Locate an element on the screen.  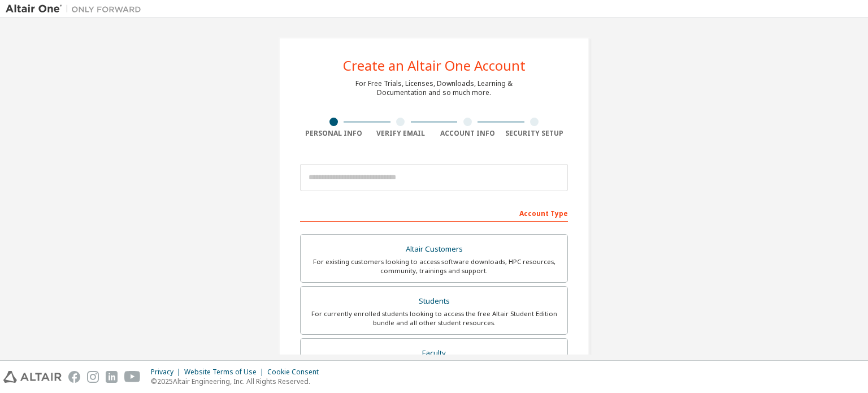
div: Personal Info is located at coordinates (333, 134).